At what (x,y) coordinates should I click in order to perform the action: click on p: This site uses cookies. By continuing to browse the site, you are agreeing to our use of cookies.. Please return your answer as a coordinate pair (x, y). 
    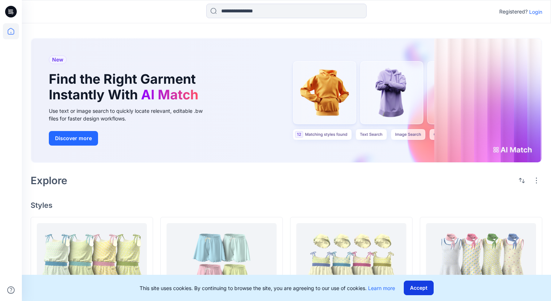
    Looking at the image, I should click on (267, 288).